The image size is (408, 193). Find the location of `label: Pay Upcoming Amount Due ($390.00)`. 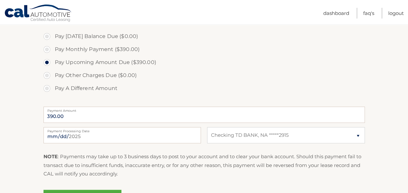

label: Pay Upcoming Amount Due ($390.00) is located at coordinates (204, 62).